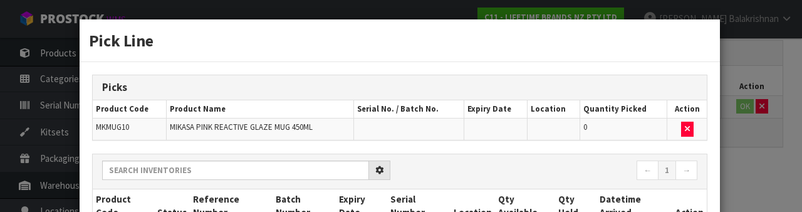  What do you see at coordinates (400, 40) in the screenshot?
I see `h3: Pick Line` at bounding box center [400, 40].